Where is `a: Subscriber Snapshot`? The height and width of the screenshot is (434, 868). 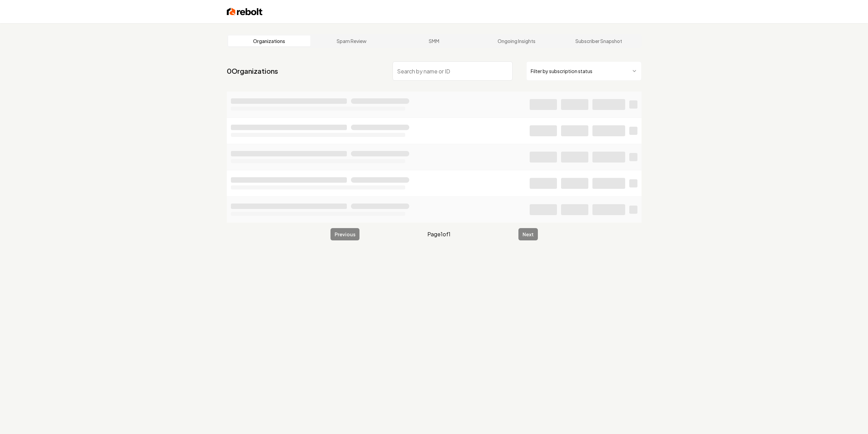 a: Subscriber Snapshot is located at coordinates (600, 41).